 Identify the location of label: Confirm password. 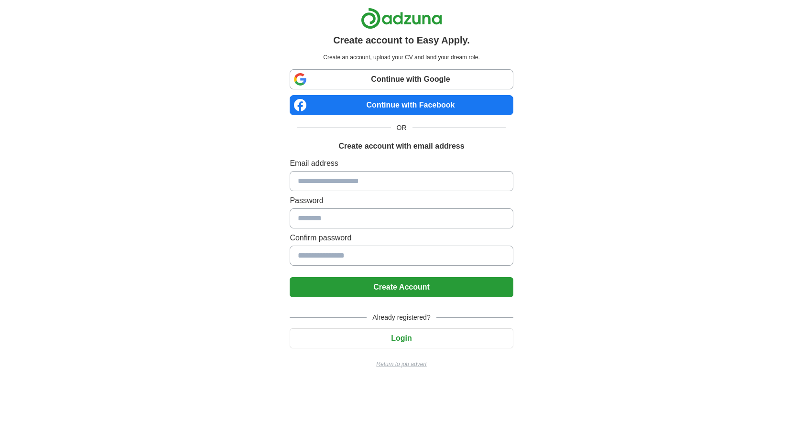
(401, 238).